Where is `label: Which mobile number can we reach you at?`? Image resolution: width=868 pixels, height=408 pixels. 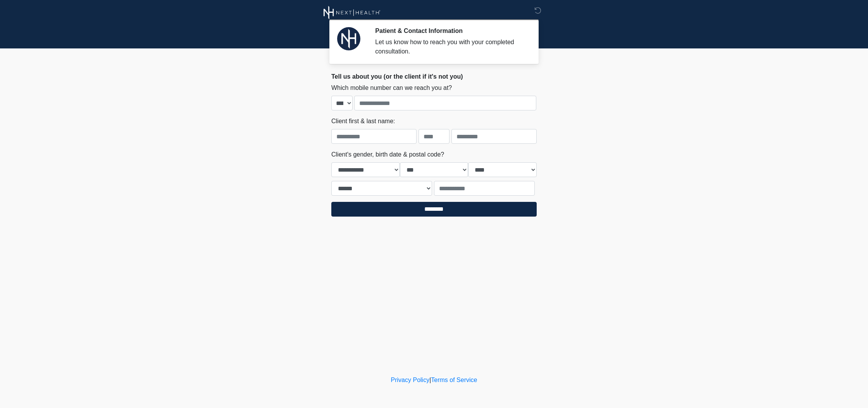 label: Which mobile number can we reach you at? is located at coordinates (392, 88).